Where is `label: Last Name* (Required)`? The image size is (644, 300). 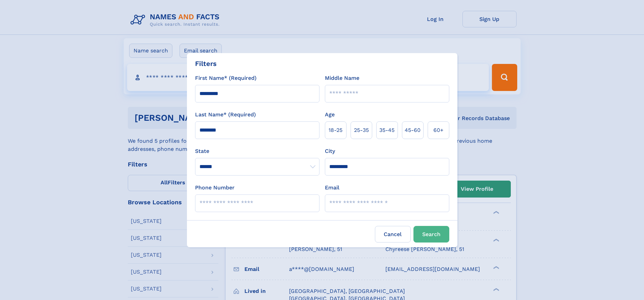
label: Last Name* (Required) is located at coordinates (226, 114).